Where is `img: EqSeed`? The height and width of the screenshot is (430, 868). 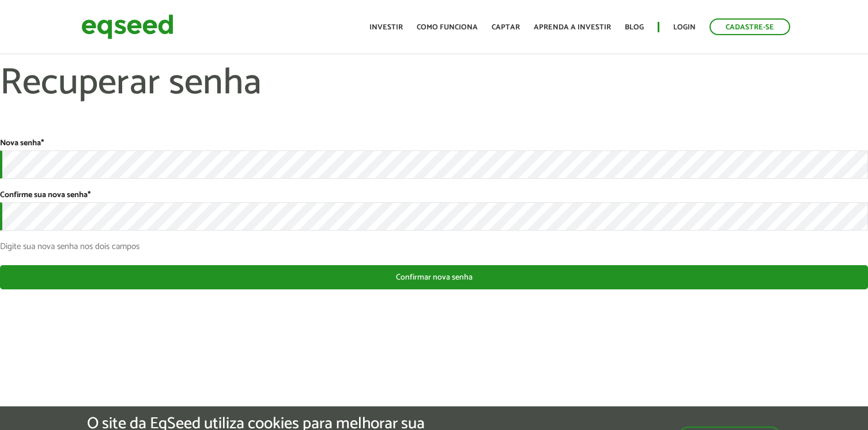 img: EqSeed is located at coordinates (128, 27).